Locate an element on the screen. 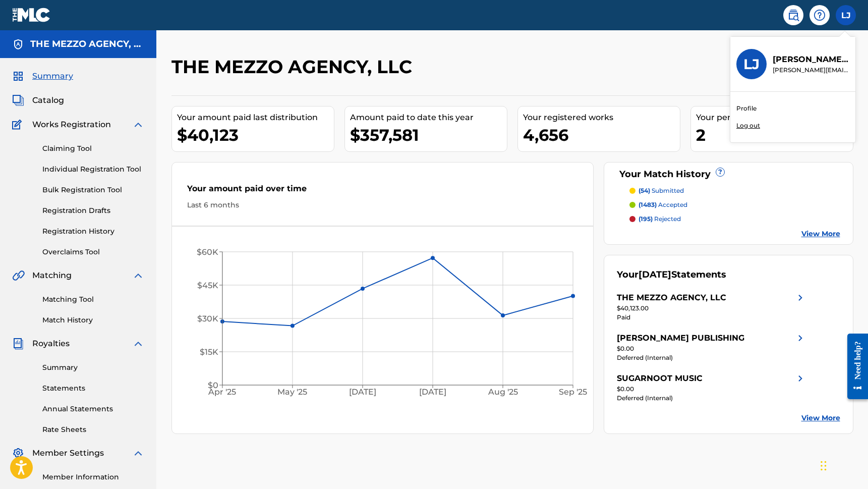 This screenshot has width=868, height=489. span: Summary is located at coordinates (53, 77).